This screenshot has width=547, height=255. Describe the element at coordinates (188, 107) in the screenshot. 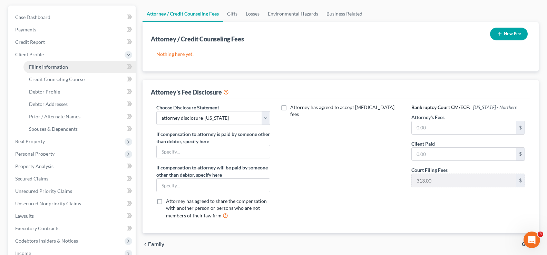

I see `label: Choose Disclosure Statement` at that location.